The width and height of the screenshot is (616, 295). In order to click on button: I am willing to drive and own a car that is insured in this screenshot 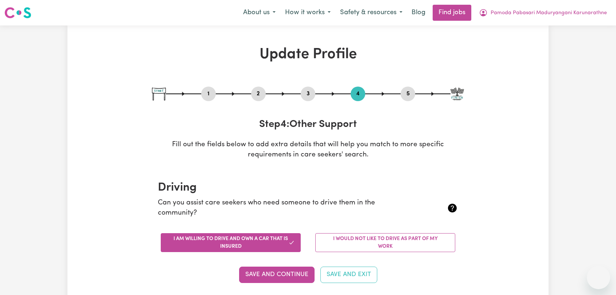, I will do `click(231, 243)`.